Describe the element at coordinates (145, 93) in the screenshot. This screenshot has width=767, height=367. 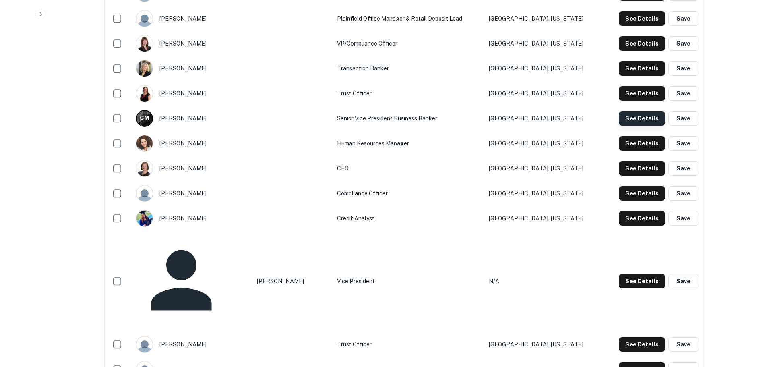
I see `img: 1573568248437` at that location.